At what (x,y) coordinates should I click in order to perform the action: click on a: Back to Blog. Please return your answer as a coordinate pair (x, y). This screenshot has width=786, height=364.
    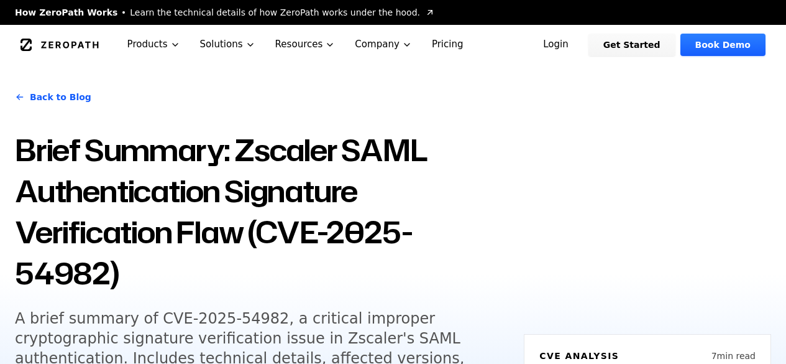
    Looking at the image, I should click on (53, 97).